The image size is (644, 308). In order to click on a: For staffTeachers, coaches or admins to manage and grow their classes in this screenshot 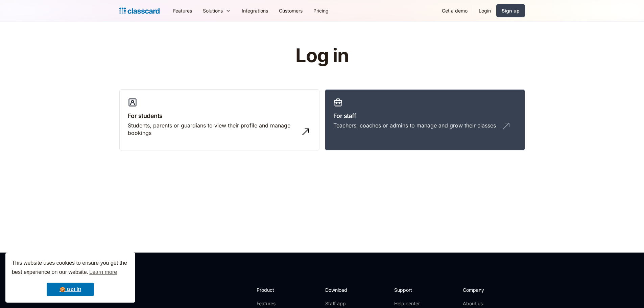, I will do `click(425, 120)`.